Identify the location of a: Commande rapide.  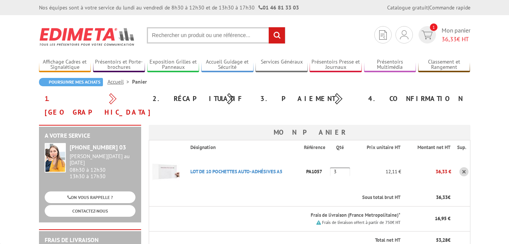
(450, 8).